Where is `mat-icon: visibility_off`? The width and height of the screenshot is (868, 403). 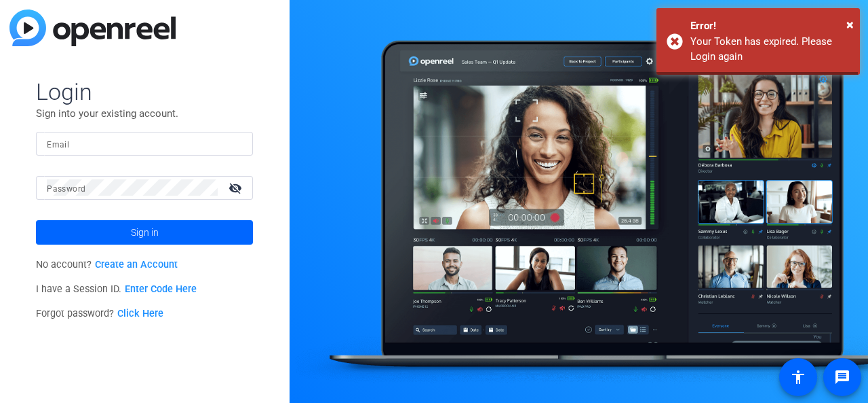
mat-icon: visibility_off is located at coordinates (237, 187).